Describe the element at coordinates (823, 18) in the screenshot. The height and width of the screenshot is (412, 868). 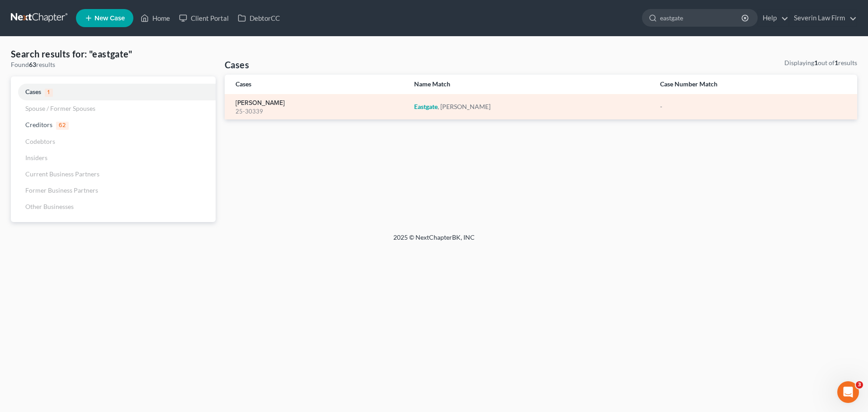
I see `a: Severin Law Firm` at that location.